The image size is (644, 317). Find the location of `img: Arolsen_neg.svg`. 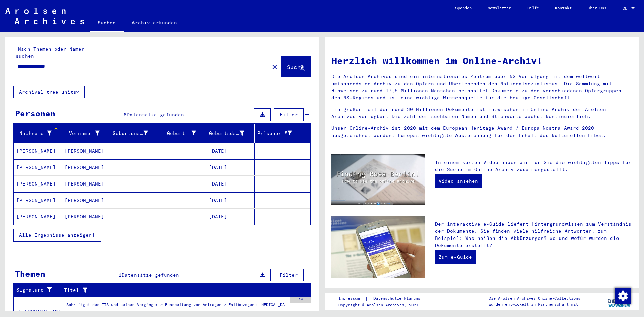

img: Arolsen_neg.svg is located at coordinates (44, 16).